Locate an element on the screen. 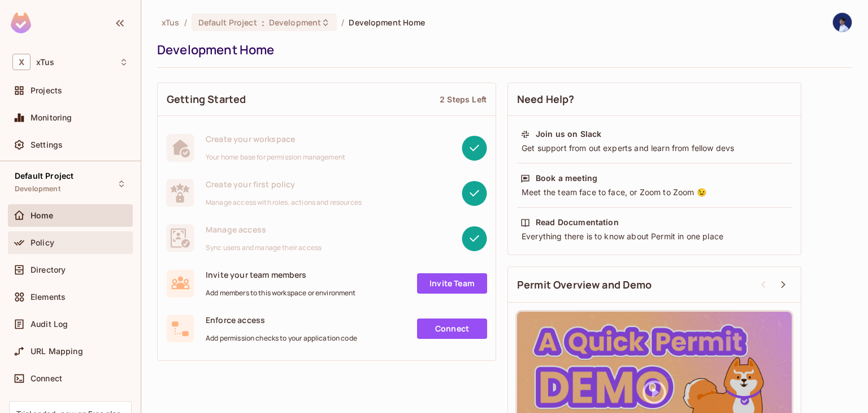 The width and height of the screenshot is (868, 413). div: Join us on Slack is located at coordinates (569, 134).